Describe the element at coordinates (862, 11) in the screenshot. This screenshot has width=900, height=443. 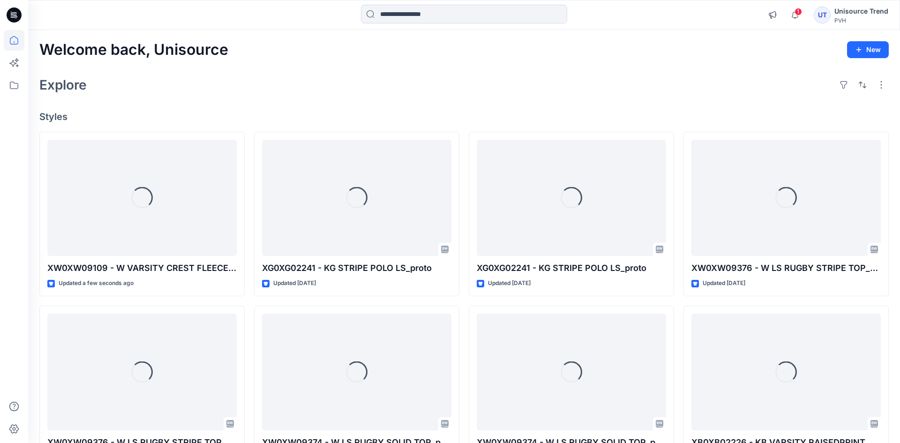
I see `div: Unisource Trend` at that location.